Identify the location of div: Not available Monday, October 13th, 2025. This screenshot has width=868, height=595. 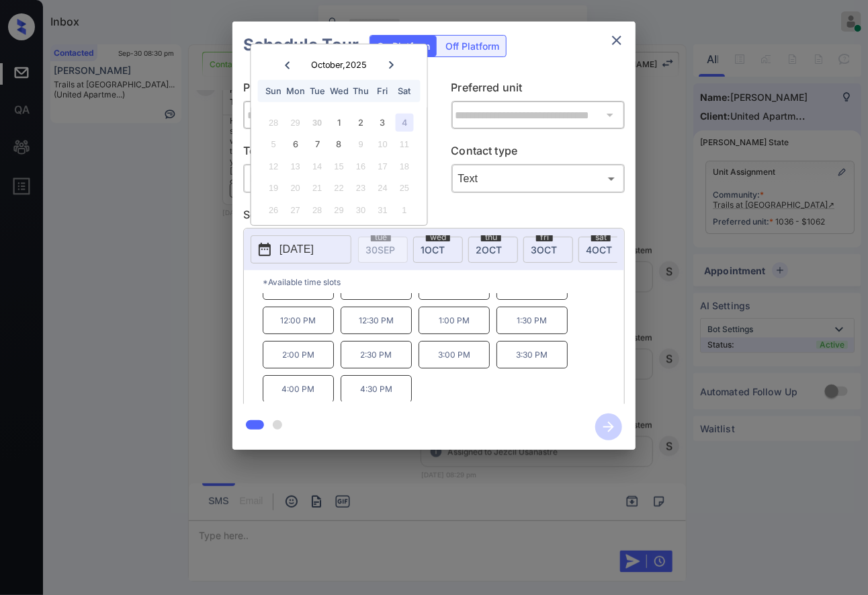
(295, 166).